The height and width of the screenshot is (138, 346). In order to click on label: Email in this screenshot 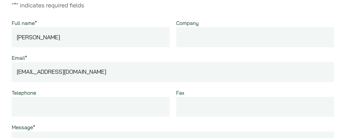, I will do `click(19, 58)`.